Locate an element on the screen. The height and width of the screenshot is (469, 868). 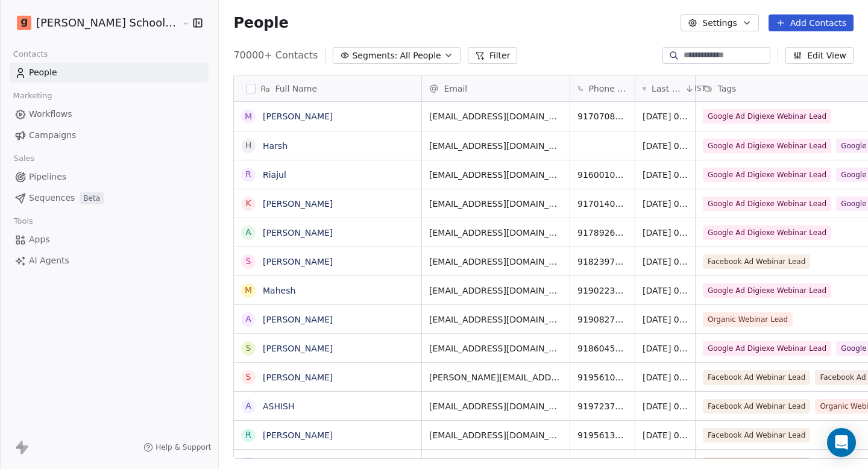
span: Beta is located at coordinates (92, 198).